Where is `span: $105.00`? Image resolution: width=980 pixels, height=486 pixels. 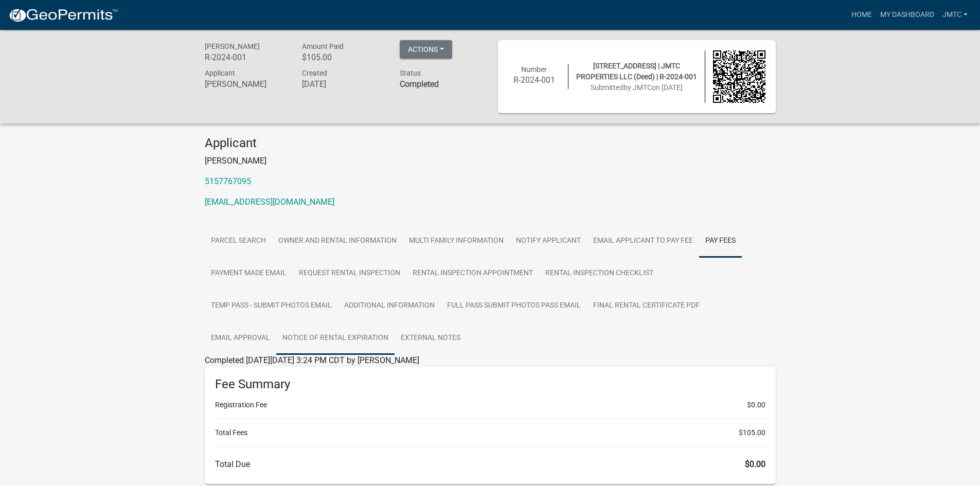
span: $105.00 is located at coordinates (752, 433).